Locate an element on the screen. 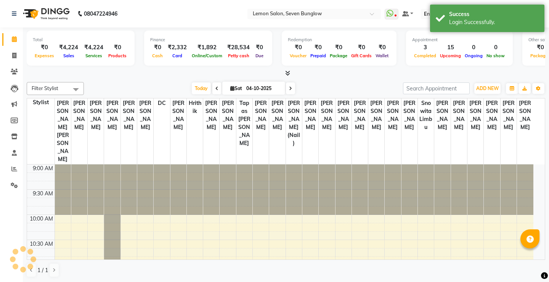  span: Expenses is located at coordinates (44, 56).